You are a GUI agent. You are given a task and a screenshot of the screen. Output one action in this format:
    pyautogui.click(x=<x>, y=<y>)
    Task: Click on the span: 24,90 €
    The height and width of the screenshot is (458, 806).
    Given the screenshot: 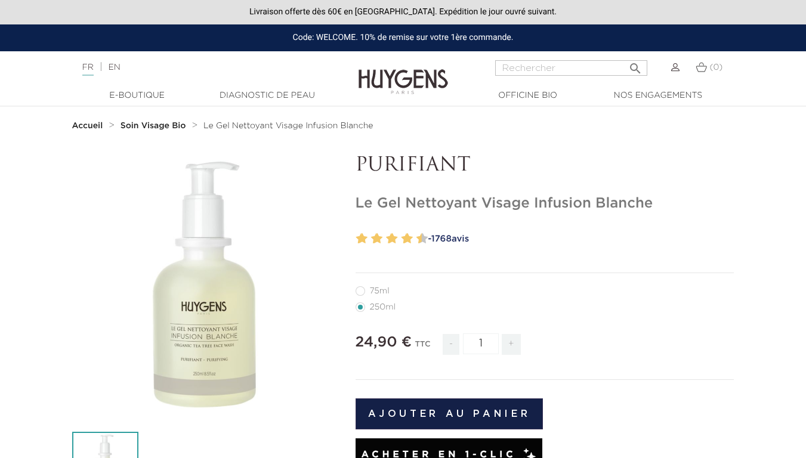 What is the action you would take?
    pyautogui.click(x=383, y=342)
    